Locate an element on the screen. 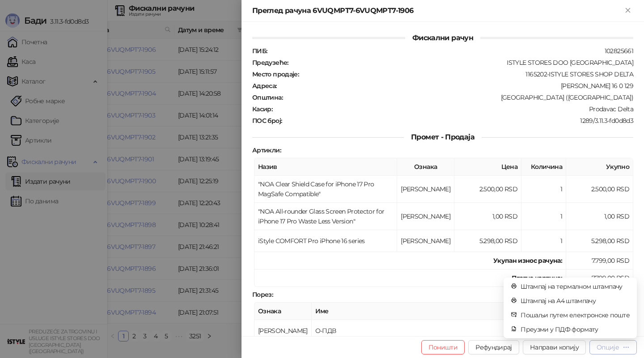 This screenshot has width=644, height=358. div: Опције is located at coordinates (608, 347).